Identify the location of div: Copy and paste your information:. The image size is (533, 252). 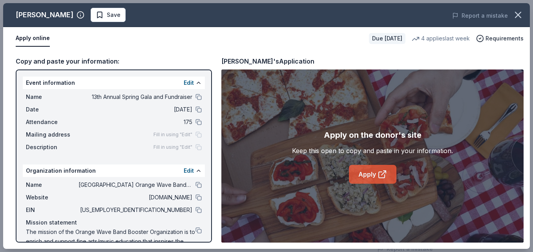
(114, 61).